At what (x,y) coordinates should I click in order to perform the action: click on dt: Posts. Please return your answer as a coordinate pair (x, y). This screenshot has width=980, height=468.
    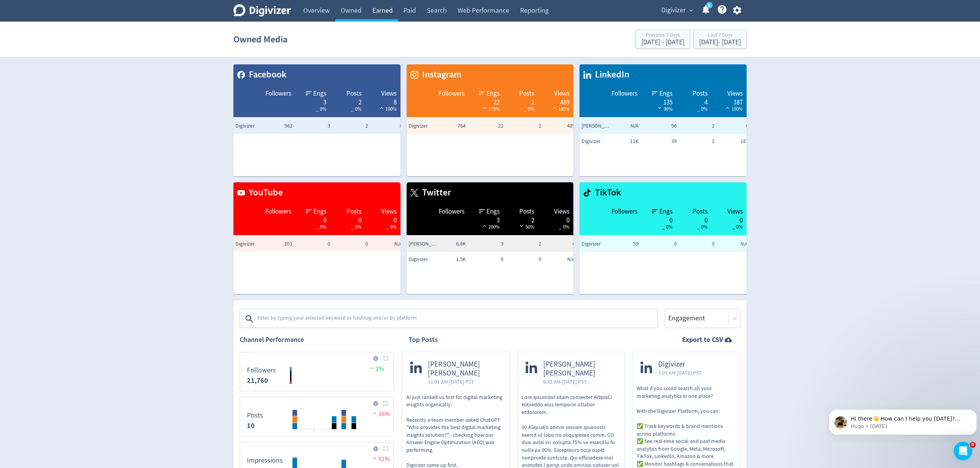
    Looking at the image, I should click on (255, 416).